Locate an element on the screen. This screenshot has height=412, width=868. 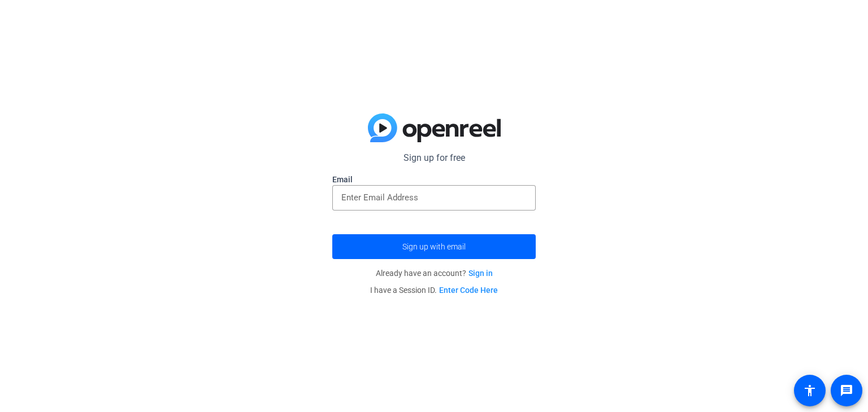
mat-icon: message is located at coordinates (847, 391).